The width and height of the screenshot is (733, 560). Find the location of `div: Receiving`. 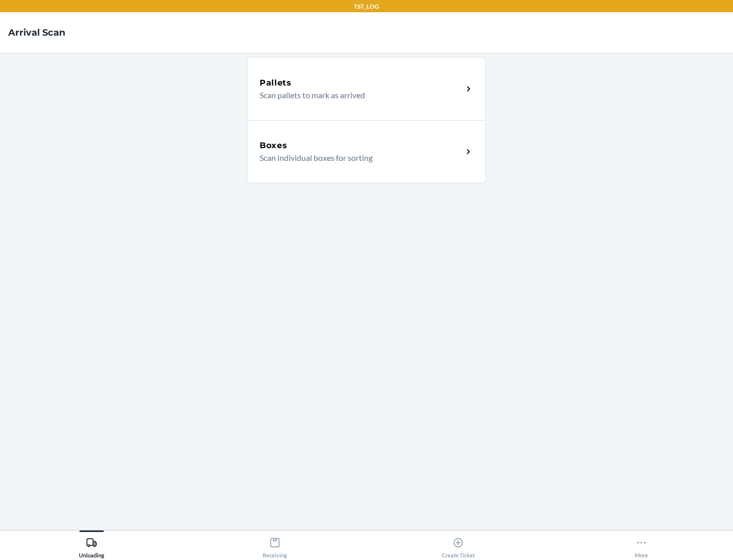

div: Receiving is located at coordinates (275, 546).